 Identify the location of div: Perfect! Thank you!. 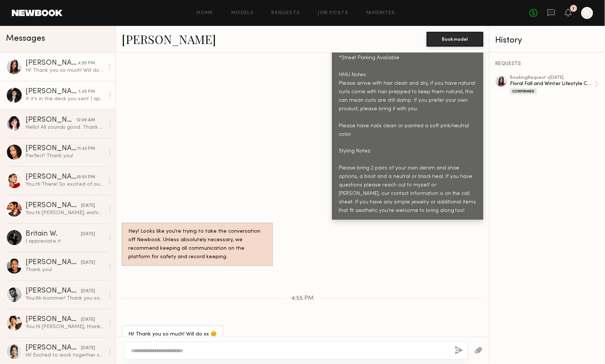
(65, 156).